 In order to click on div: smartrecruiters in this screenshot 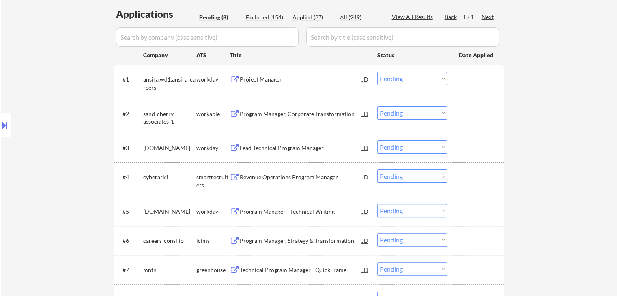, I will do `click(213, 181)`.